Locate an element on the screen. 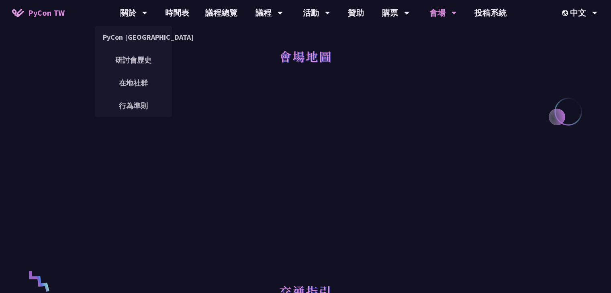 Image resolution: width=611 pixels, height=293 pixels. img: Locale Icon is located at coordinates (566, 13).